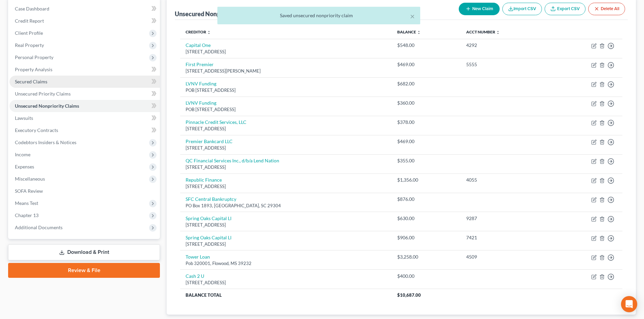 This screenshot has height=319, width=644. What do you see at coordinates (31, 81) in the screenshot?
I see `span: Secured Claims` at bounding box center [31, 81].